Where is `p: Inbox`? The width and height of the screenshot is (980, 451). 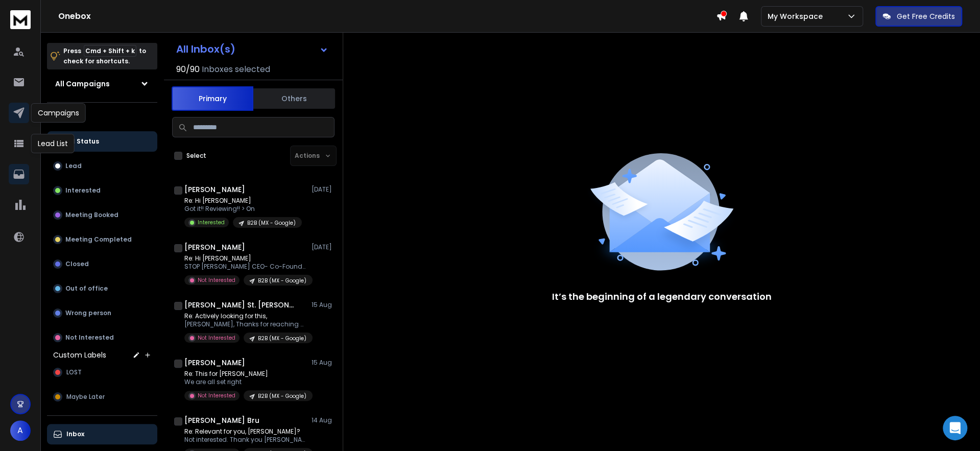
p: Inbox is located at coordinates (75, 434).